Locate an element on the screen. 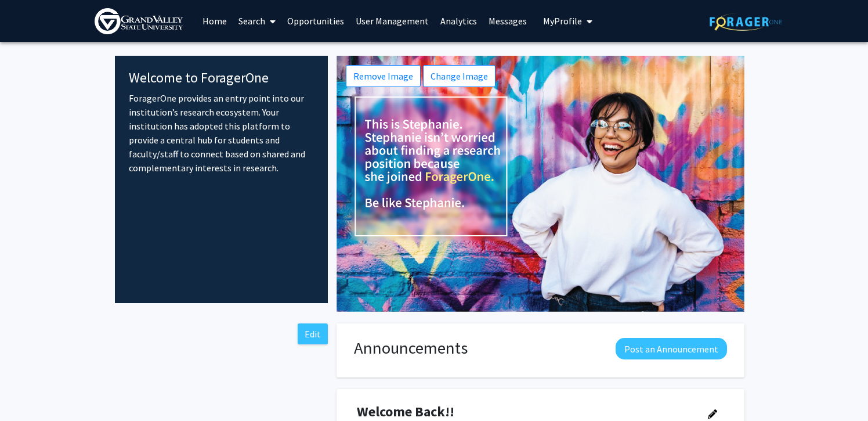  span: My Profile is located at coordinates (562, 21).